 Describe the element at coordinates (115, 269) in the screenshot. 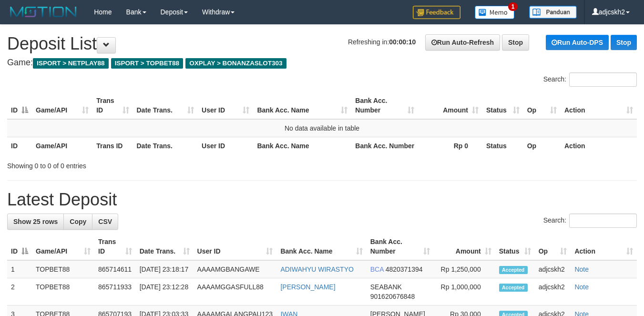

I see `td: 865714611` at that location.